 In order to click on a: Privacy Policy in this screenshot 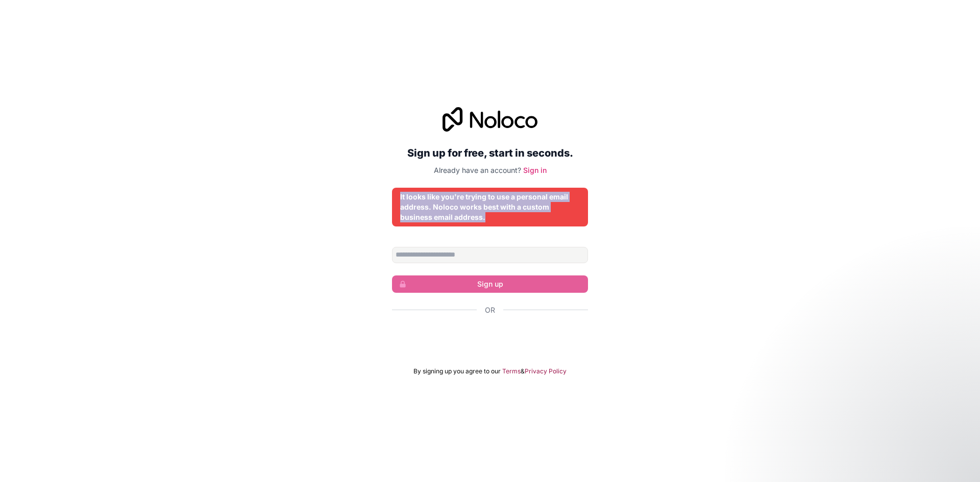, I will do `click(545, 371)`.